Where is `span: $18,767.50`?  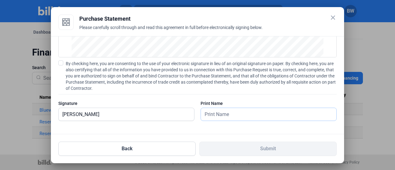
span: $18,767.50 is located at coordinates (287, 47).